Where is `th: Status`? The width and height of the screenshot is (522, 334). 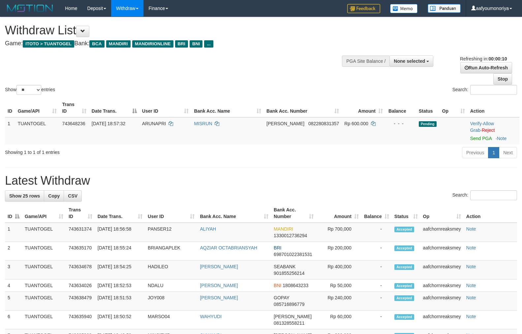 th: Status is located at coordinates (428, 108).